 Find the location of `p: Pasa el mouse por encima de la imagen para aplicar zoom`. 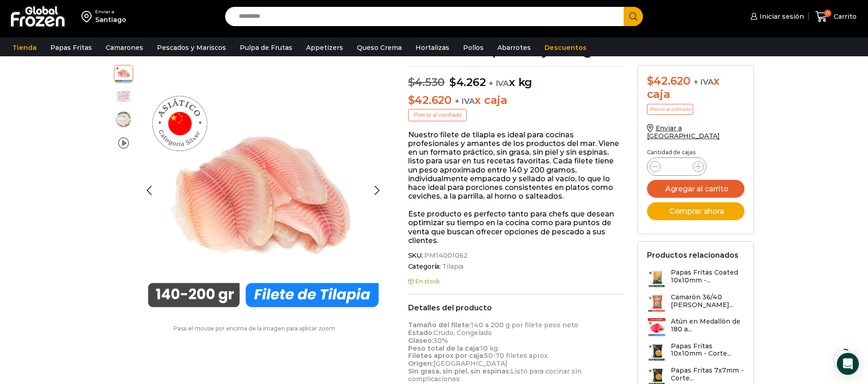

p: Pasa el mouse por encima de la imagen para aplicar zoom is located at coordinates (254, 328).